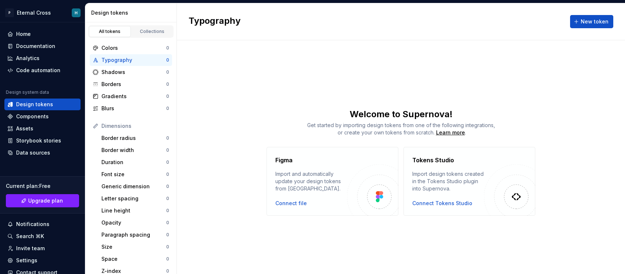 The image size is (625, 274). I want to click on a: Analytics, so click(42, 58).